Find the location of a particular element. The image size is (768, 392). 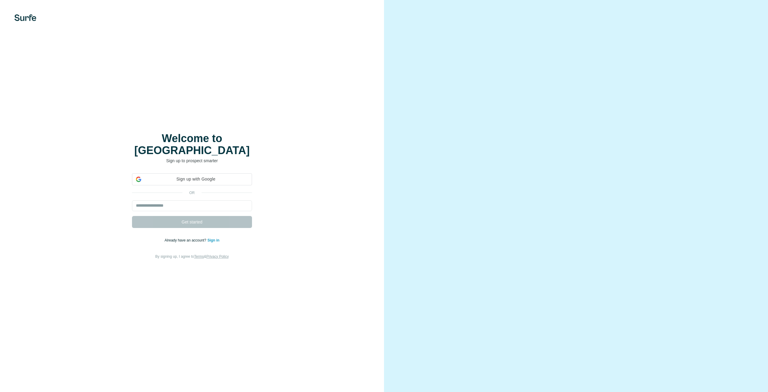

img: Surfe's logo is located at coordinates (25, 18).